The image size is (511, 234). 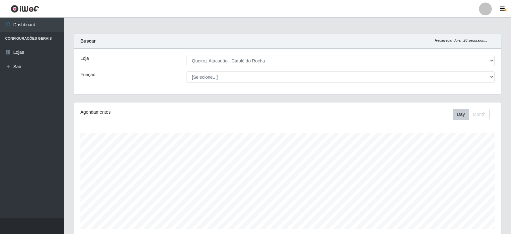 What do you see at coordinates (88, 41) in the screenshot?
I see `strong: Buscar` at bounding box center [88, 41].